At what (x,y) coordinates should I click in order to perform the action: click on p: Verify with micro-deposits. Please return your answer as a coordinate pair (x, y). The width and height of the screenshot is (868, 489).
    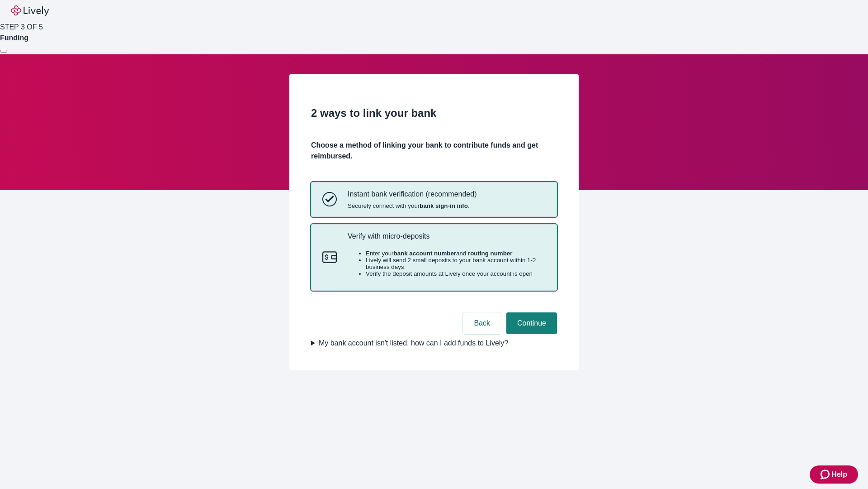
    Looking at the image, I should click on (446, 236).